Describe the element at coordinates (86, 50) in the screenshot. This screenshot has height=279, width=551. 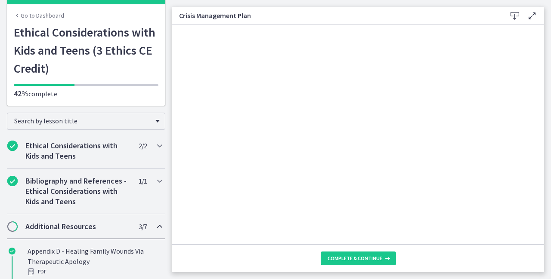
I see `h1: Ethical Considerations with Kids and Teens (3 Ethics CE Credit)` at that location.